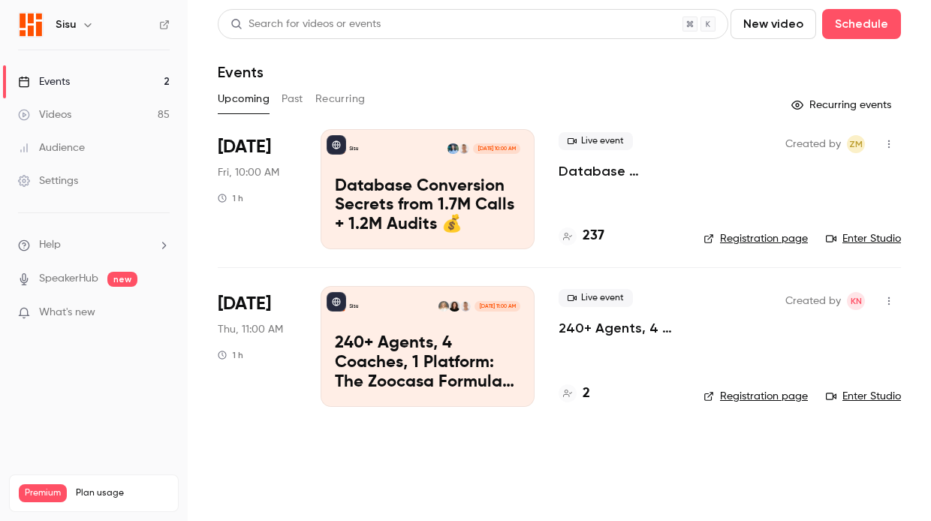 The image size is (931, 521). Describe the element at coordinates (306, 24) in the screenshot. I see `div: Search for videos or events` at that location.